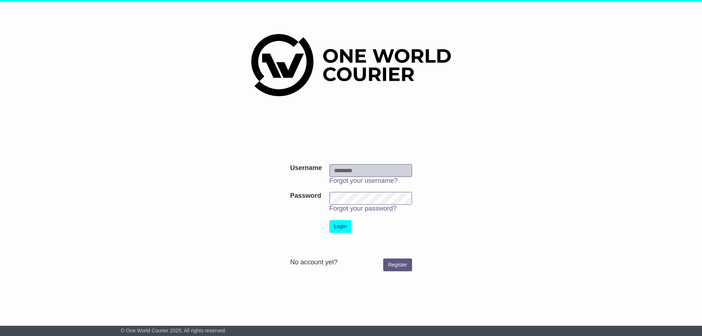 This screenshot has height=336, width=702. Describe the element at coordinates (305, 196) in the screenshot. I see `label: Password` at that location.